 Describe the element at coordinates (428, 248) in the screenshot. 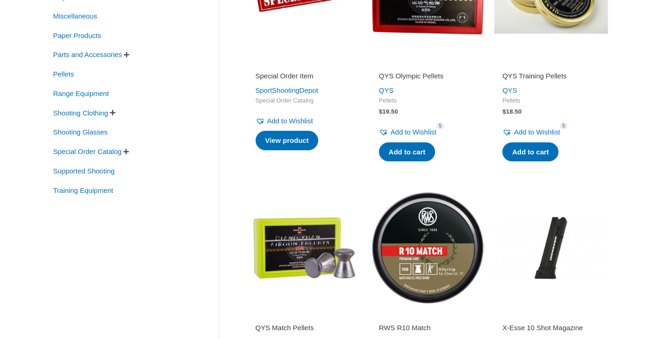

I see `img: RWS R10 Match` at that location.